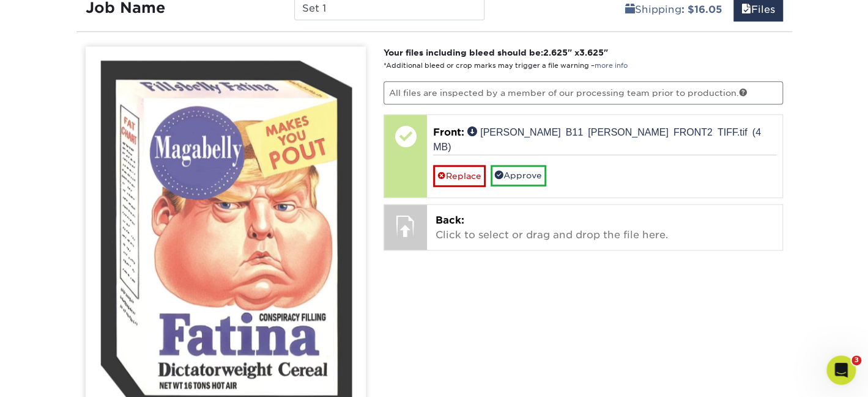 The image size is (868, 397). Describe the element at coordinates (630, 9) in the screenshot. I see `span: shipping` at that location.